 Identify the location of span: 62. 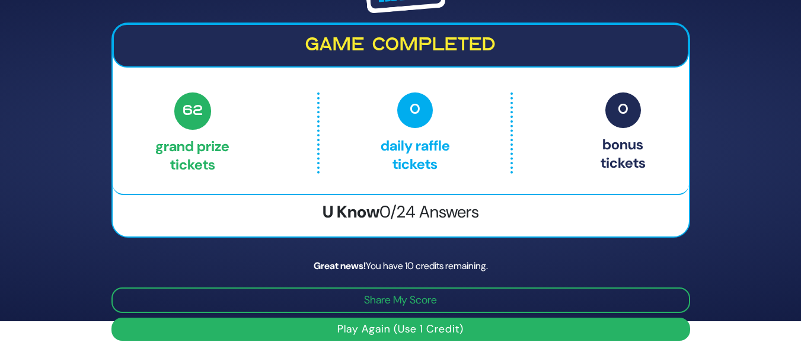
(193, 111).